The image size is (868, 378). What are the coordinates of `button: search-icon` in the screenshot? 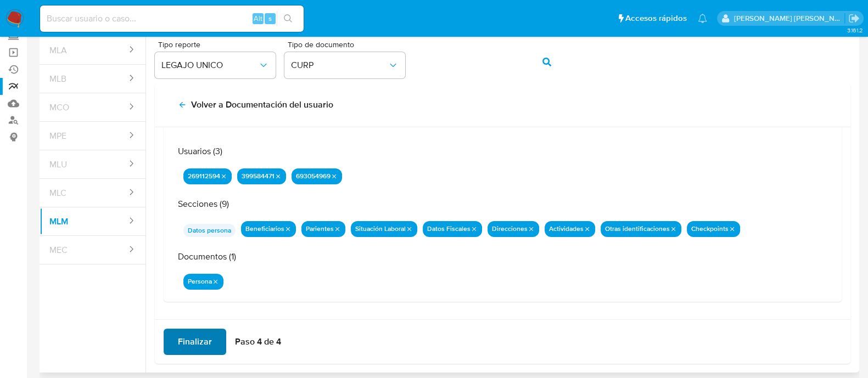 It's located at (288, 18).